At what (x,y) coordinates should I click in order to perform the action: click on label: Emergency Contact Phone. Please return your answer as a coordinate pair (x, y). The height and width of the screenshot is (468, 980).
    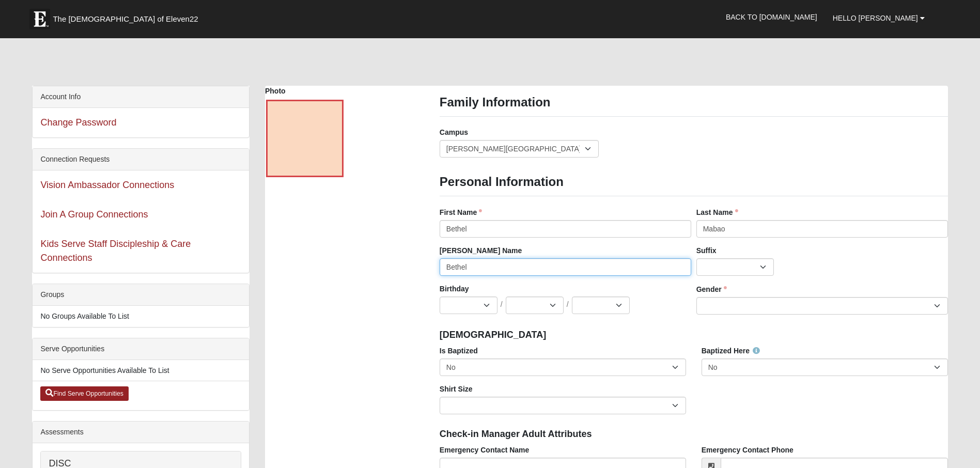
    Looking at the image, I should click on (747, 450).